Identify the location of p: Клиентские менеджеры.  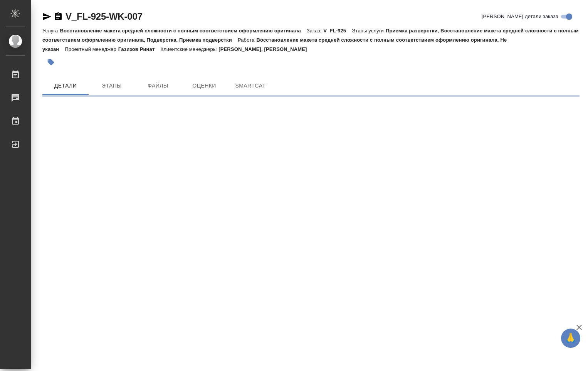
(189, 49).